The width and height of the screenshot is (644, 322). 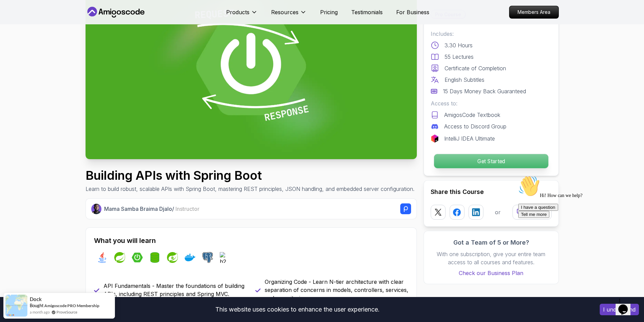 What do you see at coordinates (619, 309) in the screenshot?
I see `button: Accept cookies` at bounding box center [619, 309].